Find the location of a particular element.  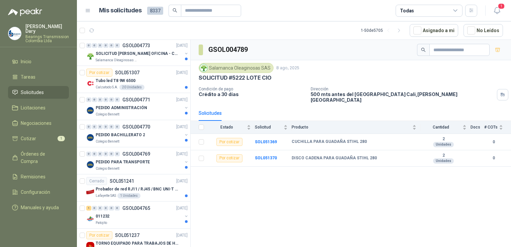

span: Manuales y ayuda is located at coordinates (40, 207).